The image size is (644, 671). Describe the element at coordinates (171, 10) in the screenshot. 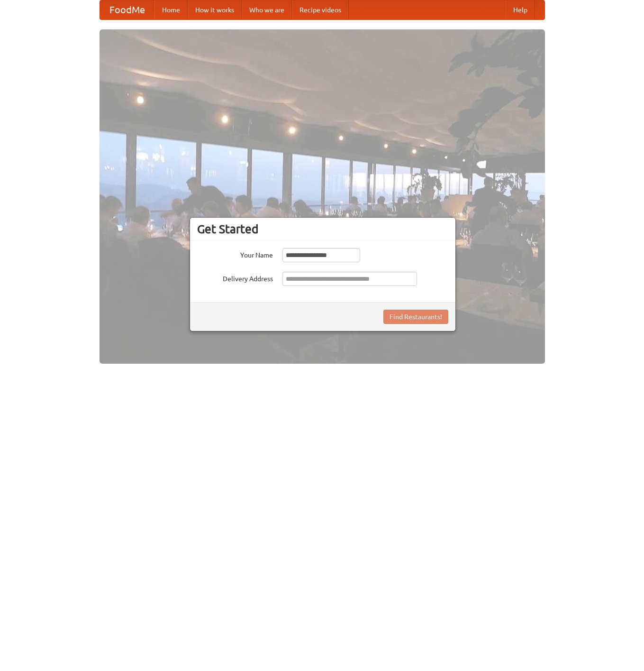

I see `a: Home` at that location.